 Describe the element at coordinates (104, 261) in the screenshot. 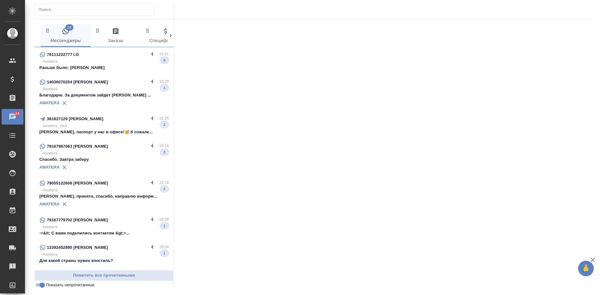

I see `p: Для какой страны нужен апостиль?` at that location.